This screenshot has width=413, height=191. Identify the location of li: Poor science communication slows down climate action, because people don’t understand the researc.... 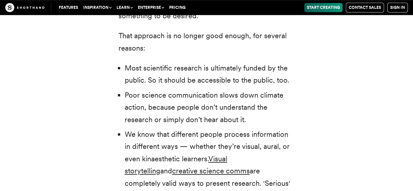
(210, 107).